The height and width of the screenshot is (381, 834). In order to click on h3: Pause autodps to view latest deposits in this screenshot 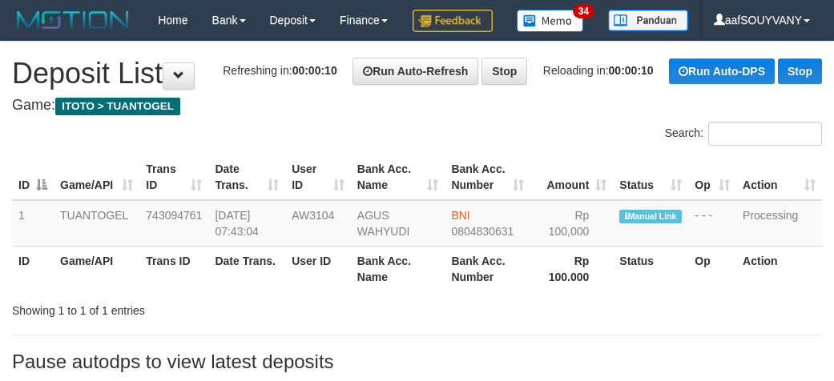, I will do `click(417, 362)`.